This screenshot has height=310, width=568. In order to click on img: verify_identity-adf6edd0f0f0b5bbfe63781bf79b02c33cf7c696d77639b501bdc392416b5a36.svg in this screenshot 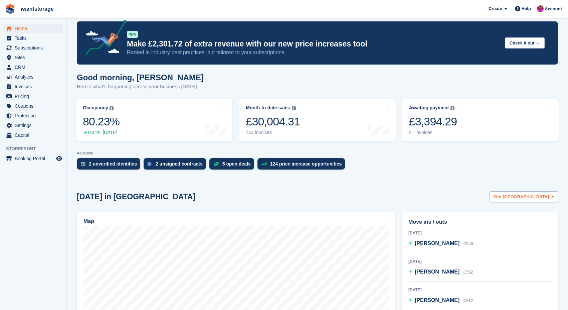, I will do `click(83, 164)`.